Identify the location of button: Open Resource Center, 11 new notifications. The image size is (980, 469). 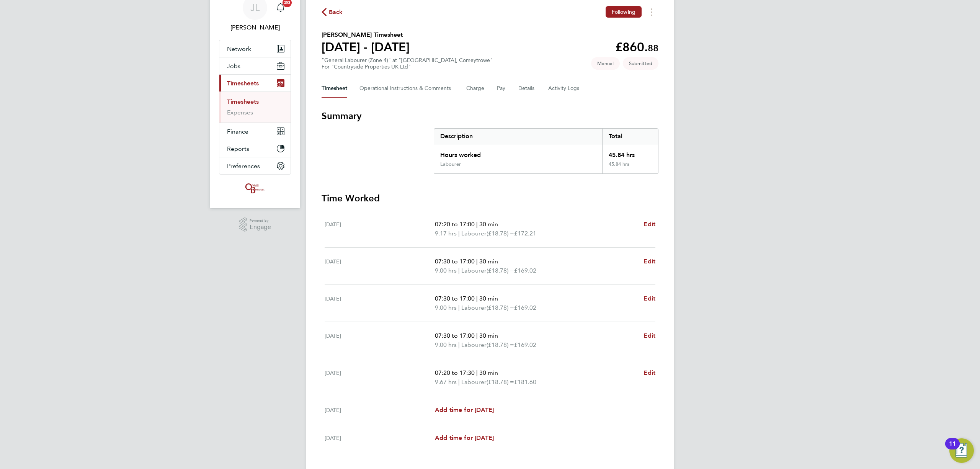
(962, 451).